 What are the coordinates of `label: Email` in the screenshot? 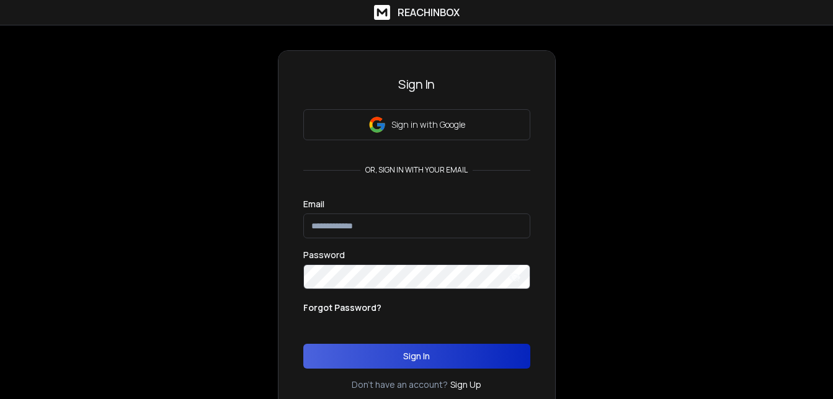 It's located at (314, 204).